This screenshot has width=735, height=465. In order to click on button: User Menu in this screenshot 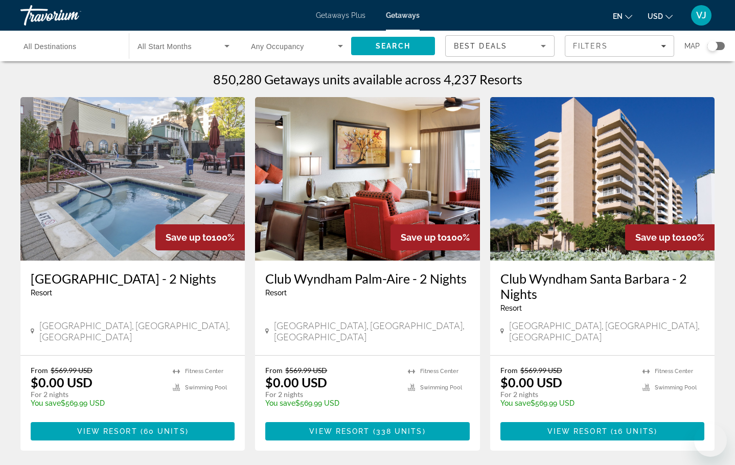, I will do `click(701, 15)`.